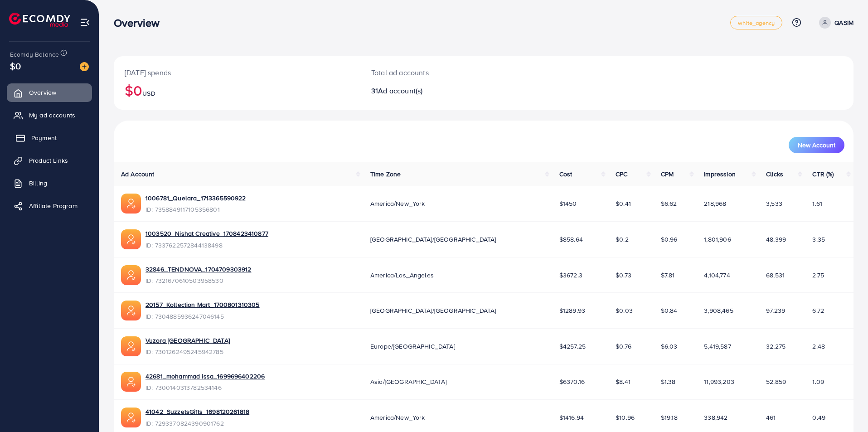 The height and width of the screenshot is (432, 868). Describe the element at coordinates (50, 183) in the screenshot. I see `a: Billing` at that location.